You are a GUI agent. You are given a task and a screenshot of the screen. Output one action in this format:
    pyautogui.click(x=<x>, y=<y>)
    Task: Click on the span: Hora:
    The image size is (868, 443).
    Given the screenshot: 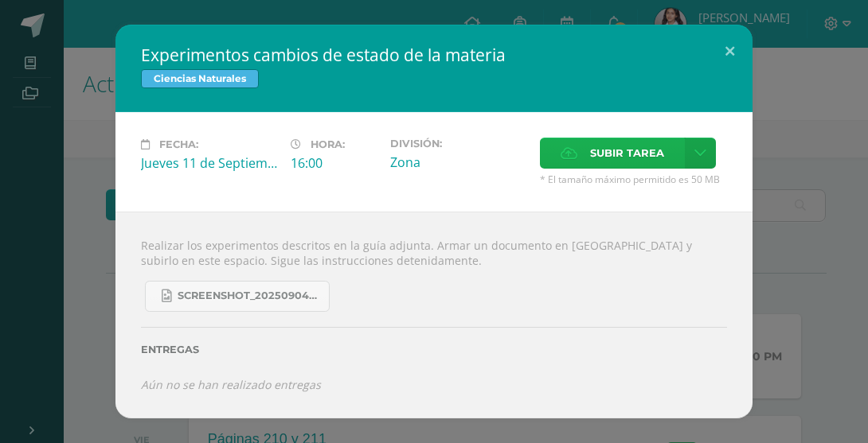 What is the action you would take?
    pyautogui.click(x=327, y=144)
    